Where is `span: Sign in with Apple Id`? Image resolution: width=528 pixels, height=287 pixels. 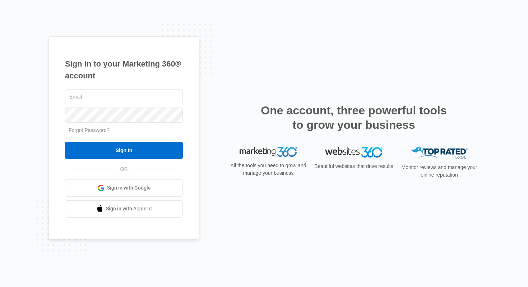 span: Sign in with Apple Id is located at coordinates (129, 208).